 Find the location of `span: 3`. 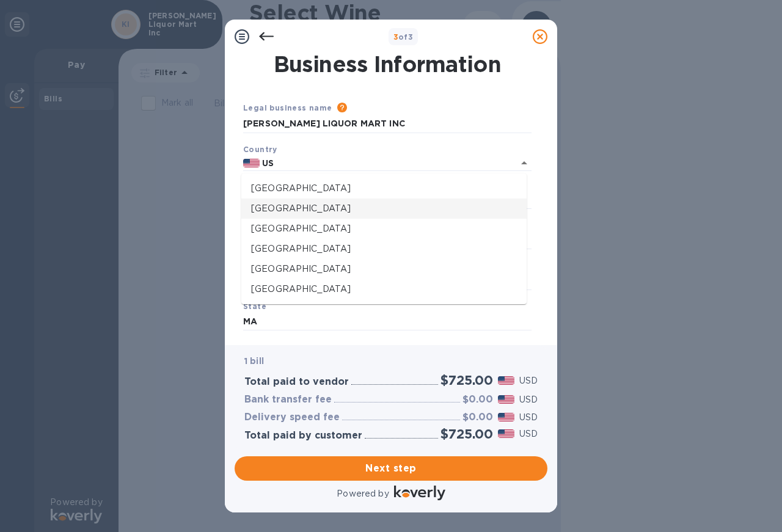

span: 3 is located at coordinates (396, 37).